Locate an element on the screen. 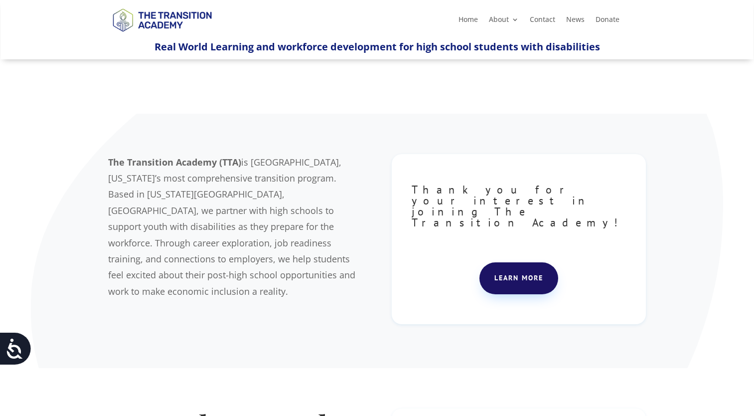 This screenshot has height=416, width=754. a: About is located at coordinates (504, 21).